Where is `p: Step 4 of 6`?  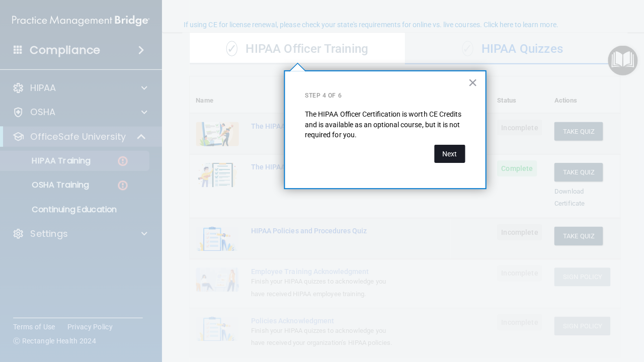
p: Step 4 of 6 is located at coordinates (383, 95).